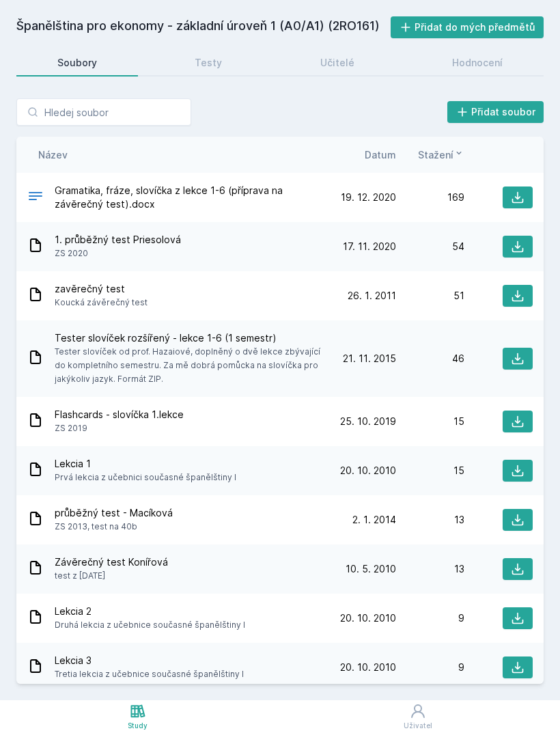 Image resolution: width=560 pixels, height=733 pixels. Describe the element at coordinates (149, 625) in the screenshot. I see `span: Druhá lekcia z učebnice současné španělštiny I` at that location.